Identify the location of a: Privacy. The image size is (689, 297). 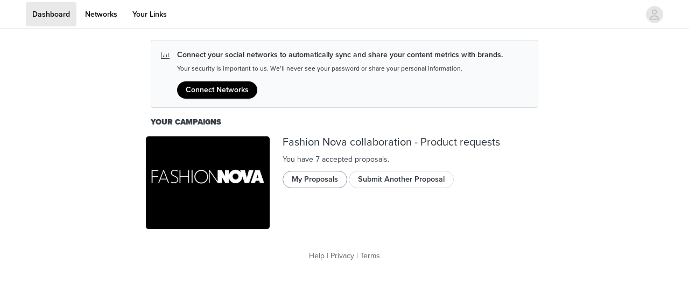
(343, 255).